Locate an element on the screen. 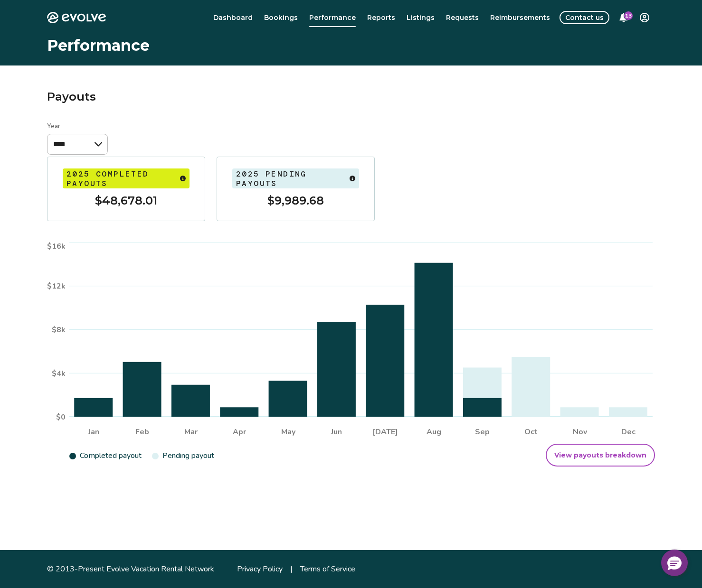 The width and height of the screenshot is (702, 588). a: Bookings is located at coordinates (281, 18).